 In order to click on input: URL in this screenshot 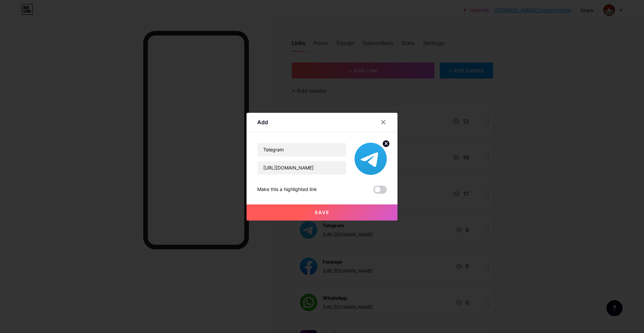, I will do `click(302, 168)`.